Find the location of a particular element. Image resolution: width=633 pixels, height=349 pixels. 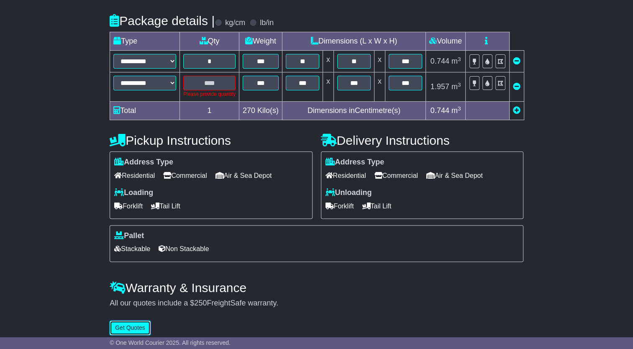

a: Add new item is located at coordinates (517, 110).